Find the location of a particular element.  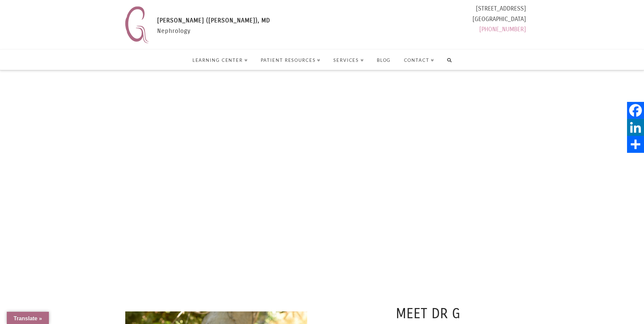

a: LinkedIn is located at coordinates (636, 127).